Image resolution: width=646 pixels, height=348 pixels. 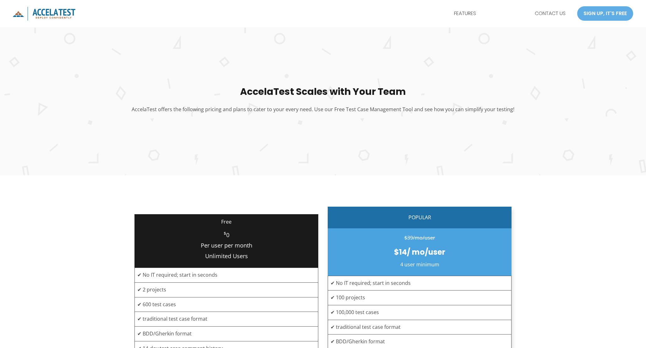 I want to click on nav: Site Navigation, so click(x=509, y=14).